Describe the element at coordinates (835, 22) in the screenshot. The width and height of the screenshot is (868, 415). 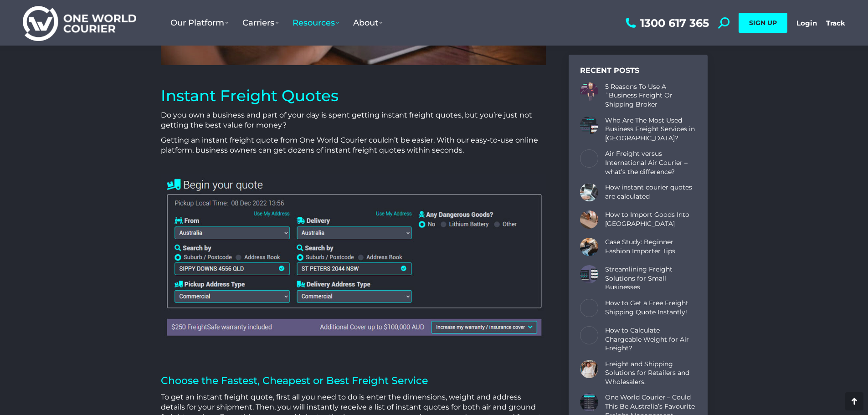
I see `a: Track` at that location.